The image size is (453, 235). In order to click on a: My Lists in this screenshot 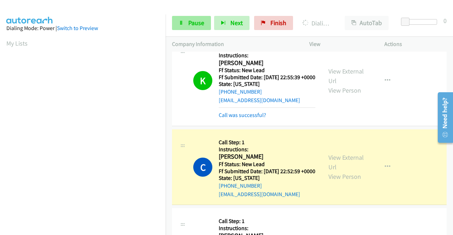, I will do `click(17, 43)`.